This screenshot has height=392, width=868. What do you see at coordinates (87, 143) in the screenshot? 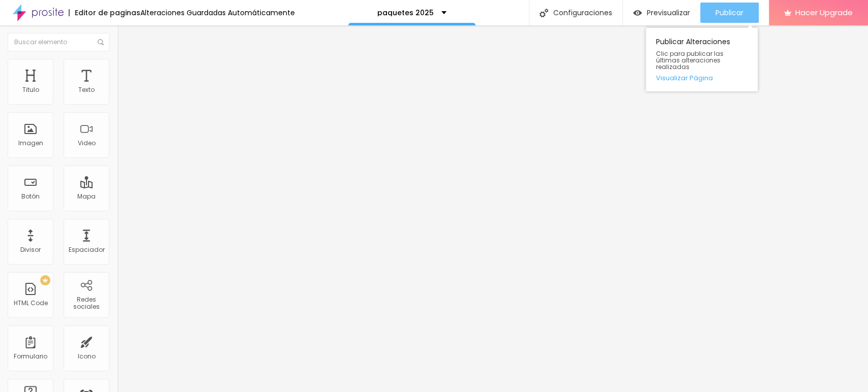
I see `div: Video` at bounding box center [87, 143].